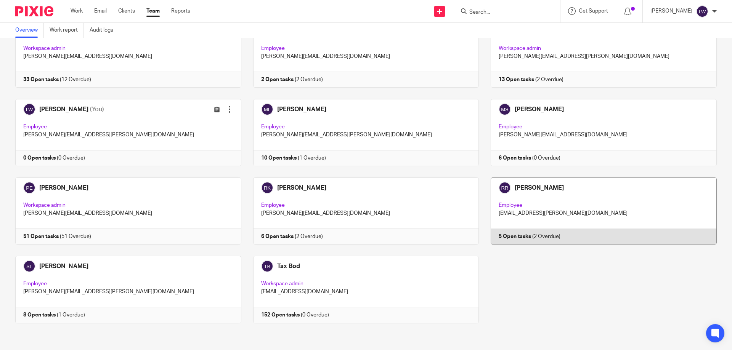  What do you see at coordinates (100, 11) in the screenshot?
I see `a: Email` at bounding box center [100, 11].